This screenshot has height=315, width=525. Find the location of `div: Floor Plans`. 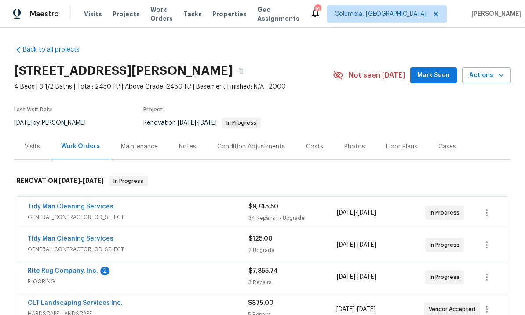

div: Floor Plans is located at coordinates (402, 146).